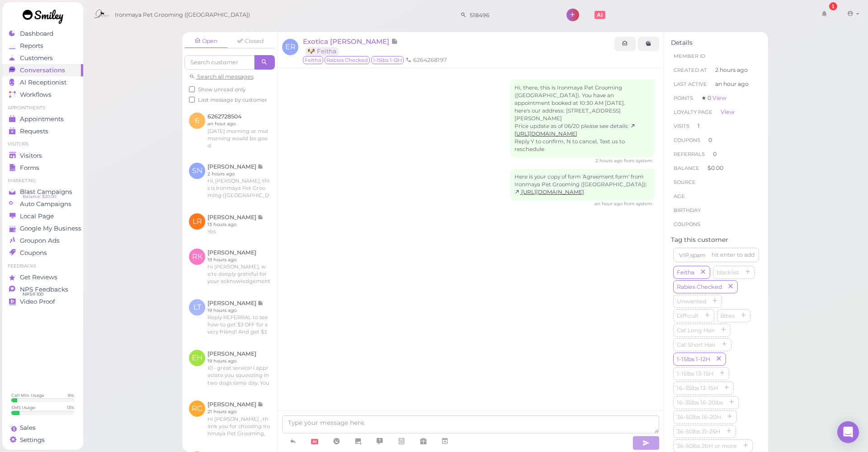 This screenshot has height=452, width=868. Describe the element at coordinates (36, 94) in the screenshot. I see `span: Workflows` at that location.